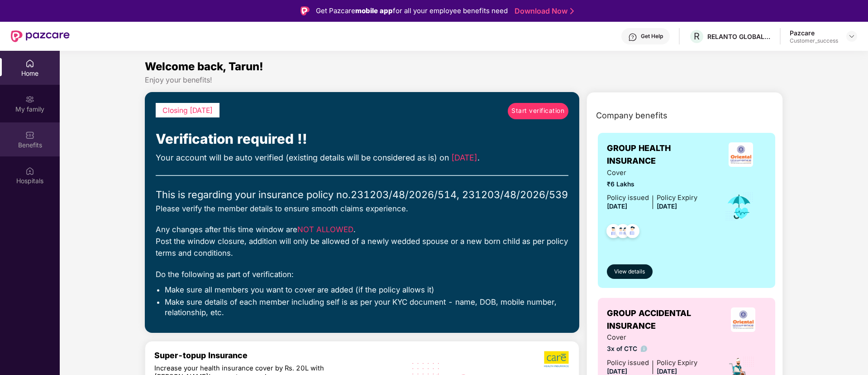 The width and height of the screenshot is (868, 375). I want to click on span: 3x of CTC, so click(652, 349).